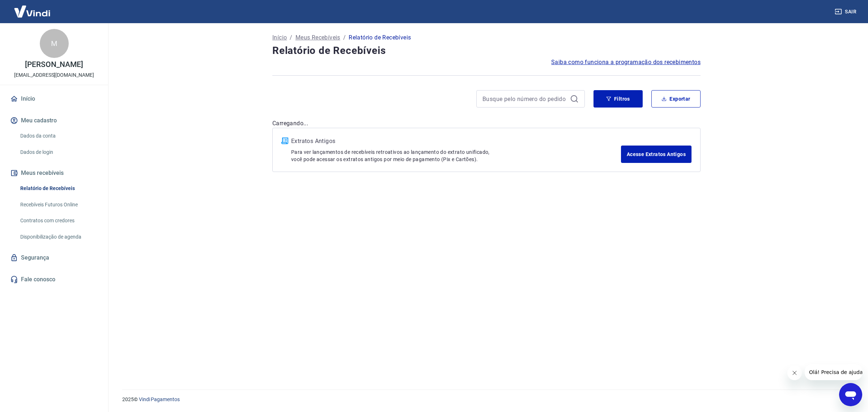 Image resolution: width=868 pixels, height=412 pixels. I want to click on p: Início, so click(280, 37).